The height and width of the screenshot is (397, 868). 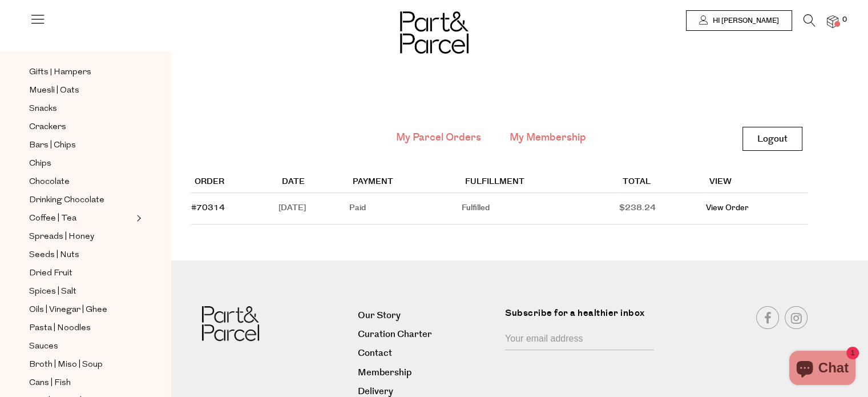 What do you see at coordinates (81, 237) in the screenshot?
I see `a: Spreads | Honey` at bounding box center [81, 237].